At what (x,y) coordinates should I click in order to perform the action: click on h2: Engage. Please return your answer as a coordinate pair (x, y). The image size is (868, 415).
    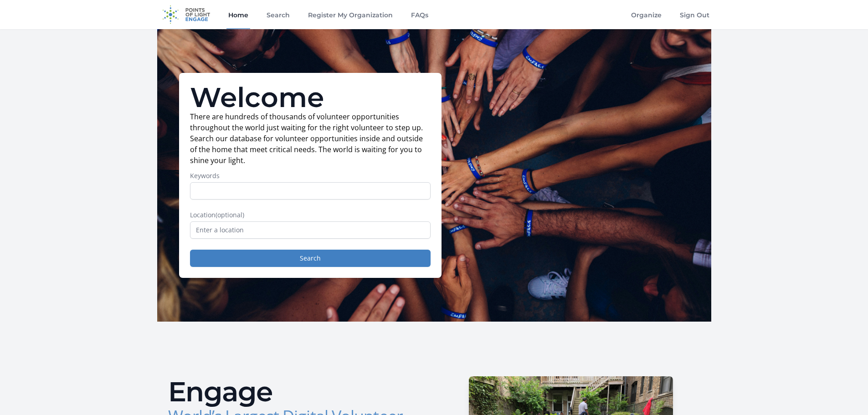
    Looking at the image, I should click on (298, 392).